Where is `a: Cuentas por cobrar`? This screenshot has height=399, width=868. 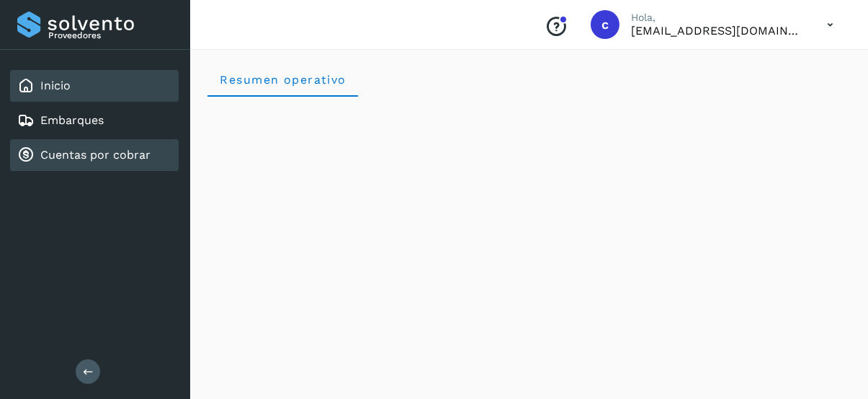
a: Cuentas por cobrar is located at coordinates (95, 155).